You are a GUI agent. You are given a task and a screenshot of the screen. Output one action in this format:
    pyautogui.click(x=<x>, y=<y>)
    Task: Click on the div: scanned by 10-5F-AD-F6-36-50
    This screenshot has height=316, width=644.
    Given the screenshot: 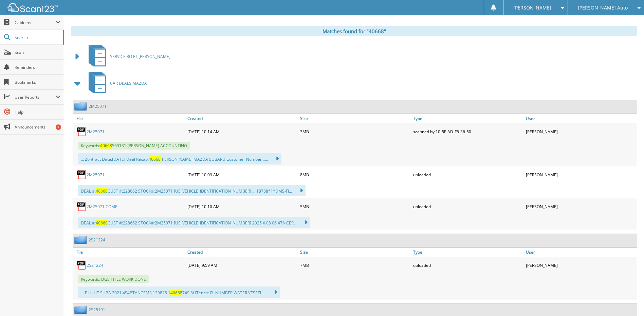 What is the action you would take?
    pyautogui.click(x=468, y=132)
    